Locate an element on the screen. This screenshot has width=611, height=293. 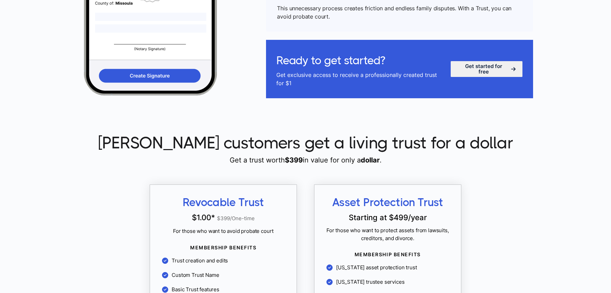
li: Custom Trust Name is located at coordinates (223, 275).